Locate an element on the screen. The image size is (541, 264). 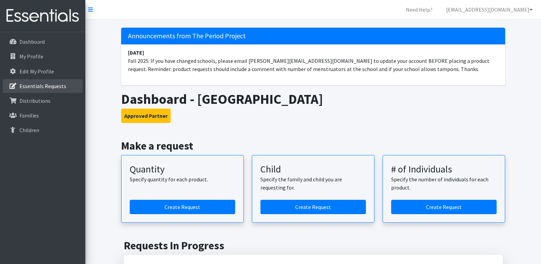
h5: Announcements from The Period Project is located at coordinates (313, 36).